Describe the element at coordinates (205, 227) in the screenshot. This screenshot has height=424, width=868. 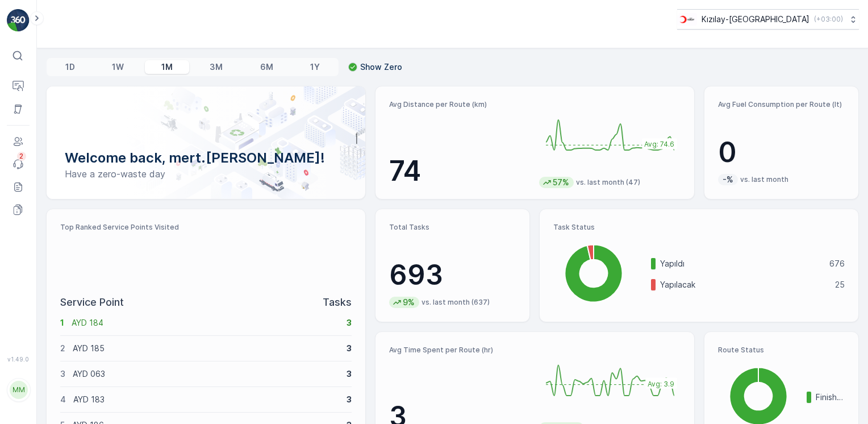
I see `p: Top Ranked Service Points Visited` at that location.